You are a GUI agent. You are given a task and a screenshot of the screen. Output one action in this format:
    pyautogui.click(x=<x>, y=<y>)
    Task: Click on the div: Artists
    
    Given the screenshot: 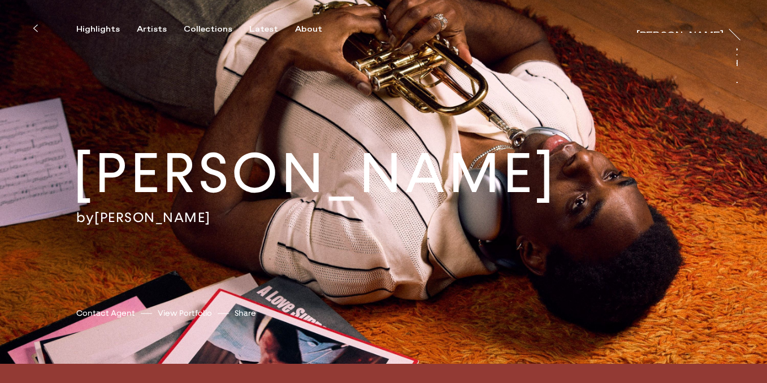 What is the action you would take?
    pyautogui.click(x=152, y=29)
    